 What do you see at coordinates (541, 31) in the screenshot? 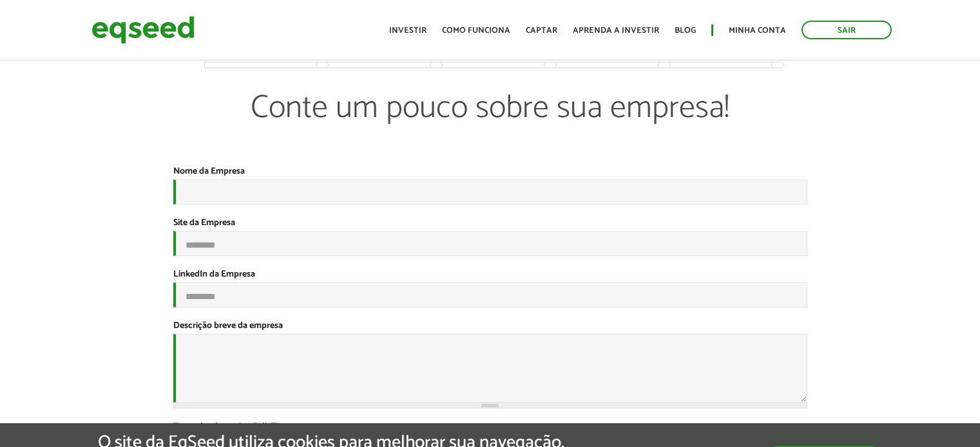
I see `a: Captar` at bounding box center [541, 31].